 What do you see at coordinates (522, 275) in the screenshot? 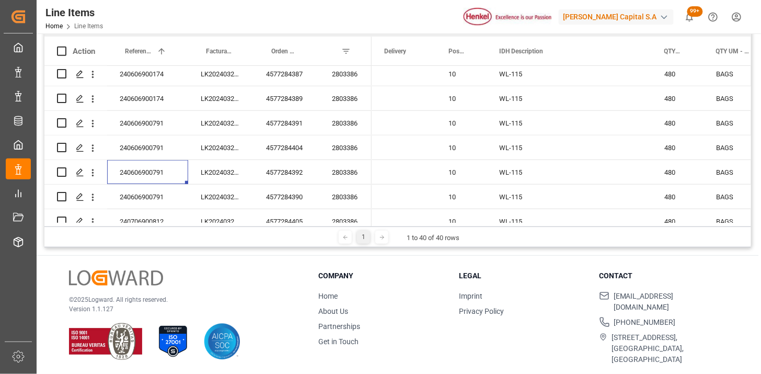
I see `h3: Legal` at bounding box center [522, 275].